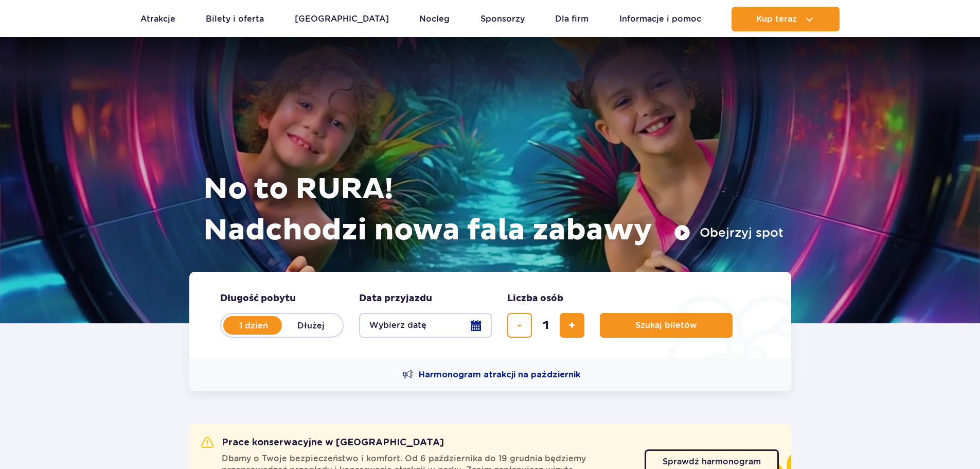 Image resolution: width=980 pixels, height=469 pixels. I want to click on a: Atrakcje, so click(158, 19).